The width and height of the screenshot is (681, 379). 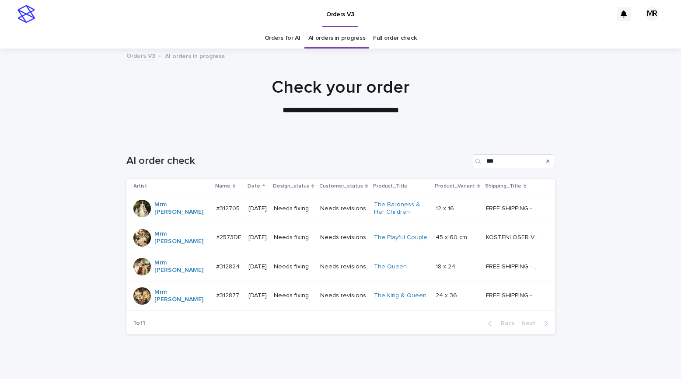 What do you see at coordinates (446, 208) in the screenshot?
I see `p: 12 x 16` at bounding box center [446, 208].